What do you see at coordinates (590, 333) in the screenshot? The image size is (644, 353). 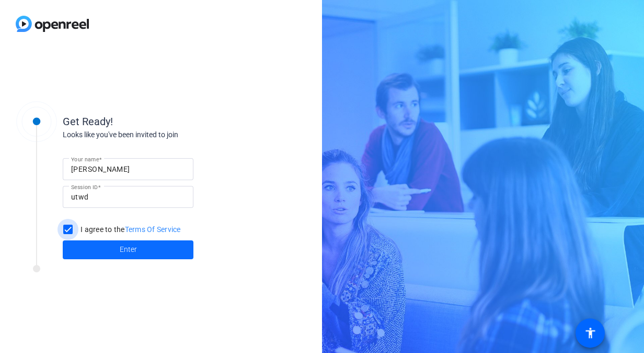 I see `mat-icon: accessibility` at bounding box center [590, 333].